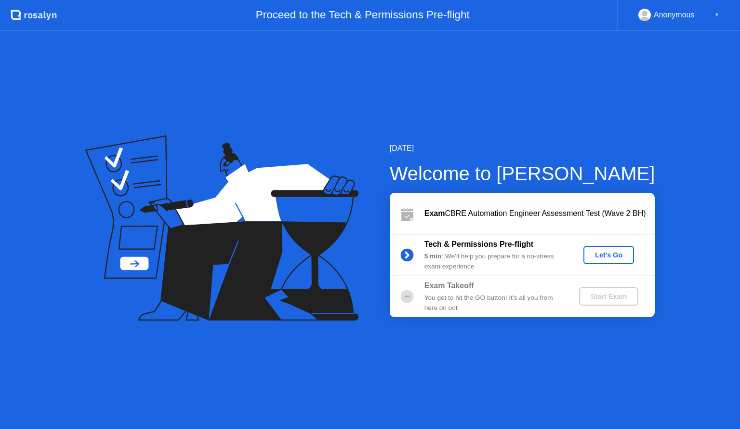 This screenshot has height=429, width=740. Describe the element at coordinates (449, 285) in the screenshot. I see `b: Exam Takeoff` at that location.